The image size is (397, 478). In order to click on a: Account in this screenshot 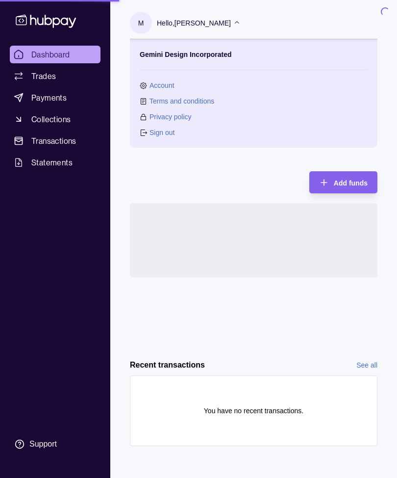, I will do `click(162, 85)`.